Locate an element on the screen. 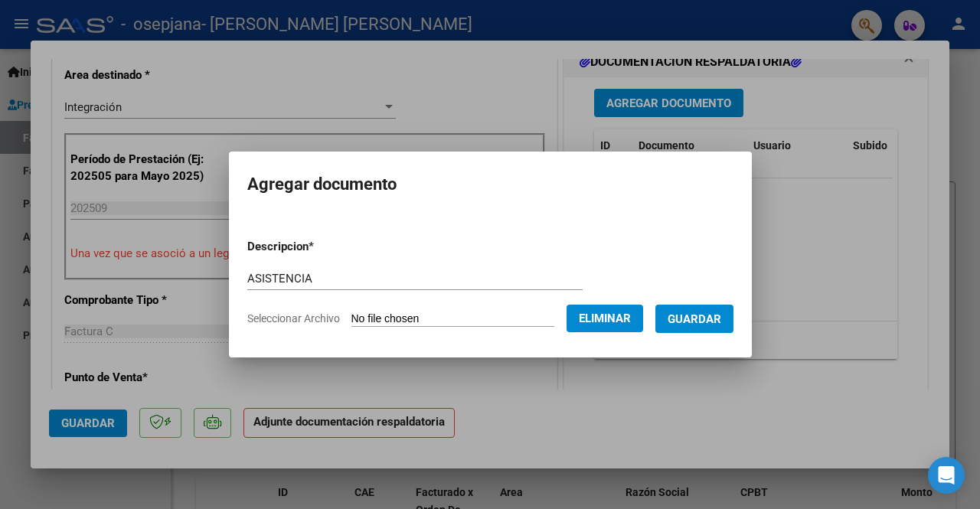 The image size is (980, 509). span: Eliminar is located at coordinates (605, 319).